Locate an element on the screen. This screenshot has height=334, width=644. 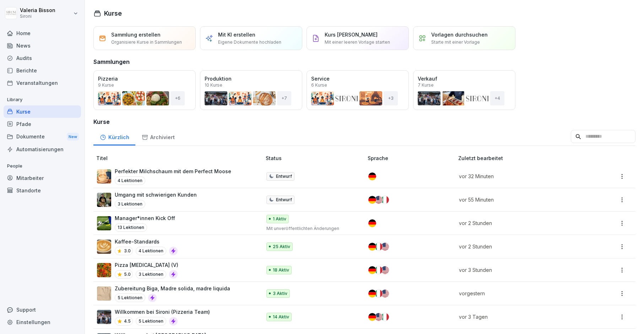
div: Archiviert is located at coordinates (158, 136).